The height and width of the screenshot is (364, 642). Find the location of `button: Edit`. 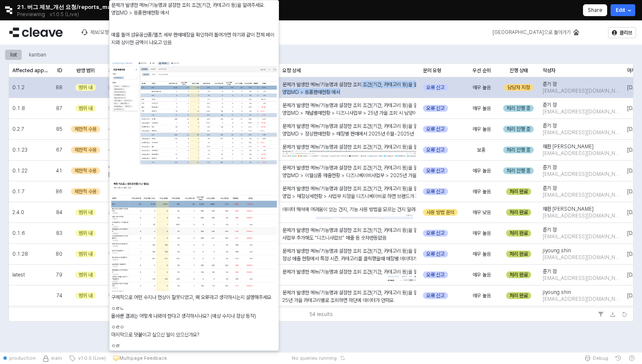

button: Edit is located at coordinates (623, 10).